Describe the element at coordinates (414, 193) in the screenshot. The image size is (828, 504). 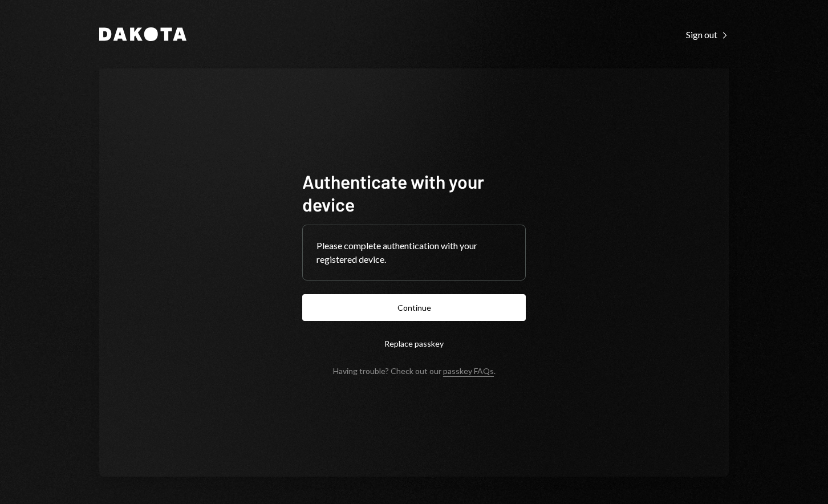
I see `h1: Authenticate with your device` at that location.